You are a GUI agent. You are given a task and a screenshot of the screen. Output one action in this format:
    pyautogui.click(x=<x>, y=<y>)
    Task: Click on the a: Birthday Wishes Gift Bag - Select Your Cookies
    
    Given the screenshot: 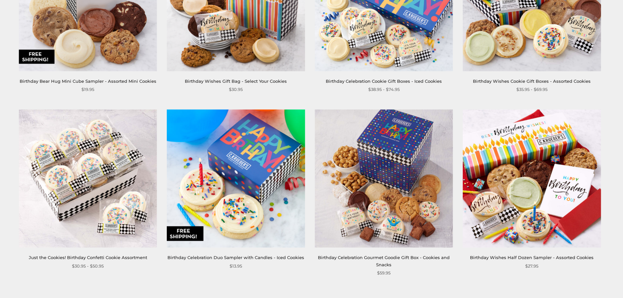 What is the action you would take?
    pyautogui.click(x=236, y=81)
    